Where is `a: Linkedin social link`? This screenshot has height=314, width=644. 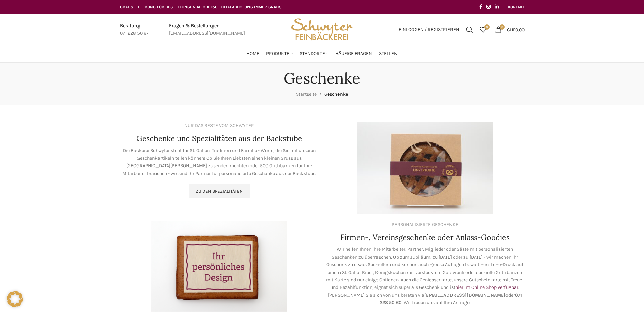 a: Linkedin social link is located at coordinates (497, 7).